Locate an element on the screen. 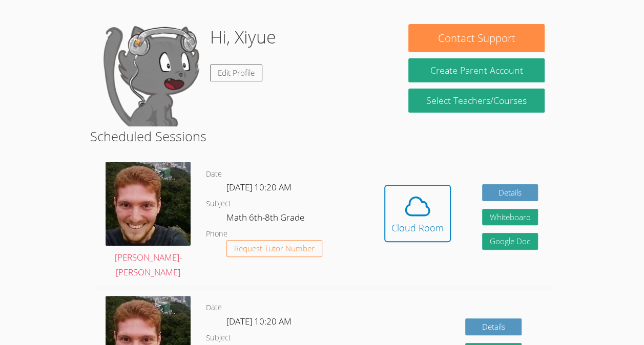  button: Contact Support is located at coordinates (476, 38).